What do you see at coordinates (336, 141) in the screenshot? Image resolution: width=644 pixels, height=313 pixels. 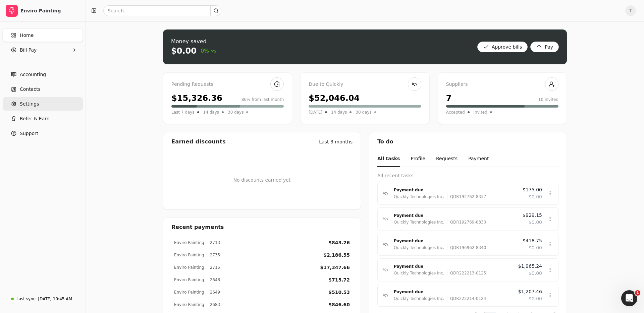 I see `div: Last 3 months` at bounding box center [336, 141].